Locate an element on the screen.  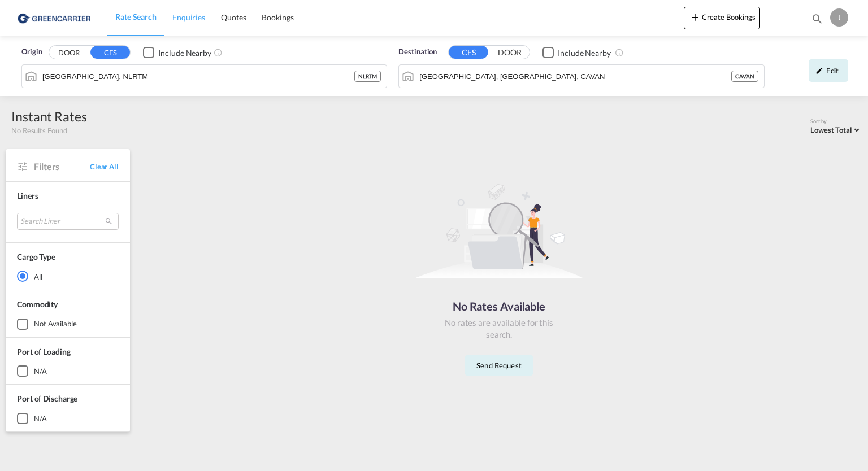
md-select: Select: Lowest Total is located at coordinates (837, 129).